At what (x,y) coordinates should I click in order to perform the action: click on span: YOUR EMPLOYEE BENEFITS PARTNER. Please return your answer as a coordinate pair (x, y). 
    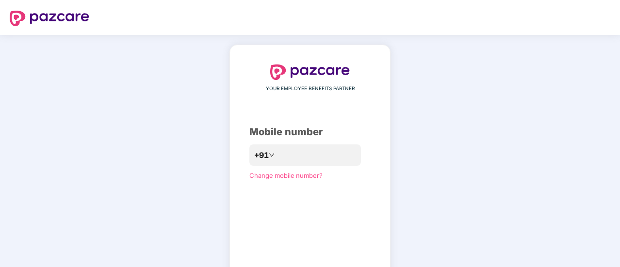
    Looking at the image, I should click on (310, 89).